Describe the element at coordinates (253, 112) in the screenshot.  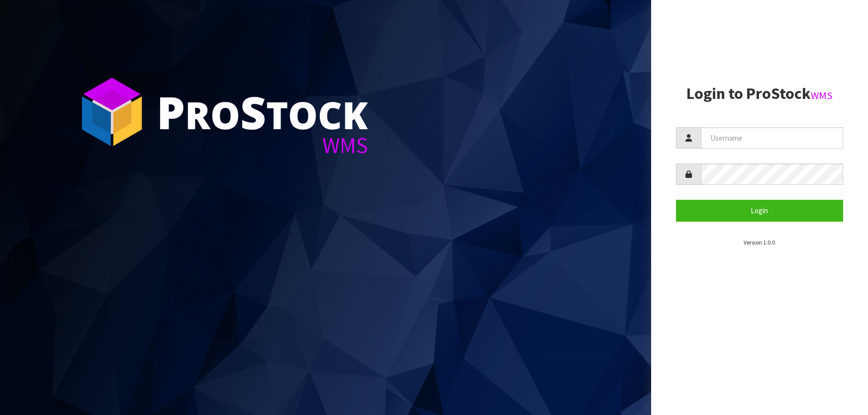
I see `span: S` at that location.